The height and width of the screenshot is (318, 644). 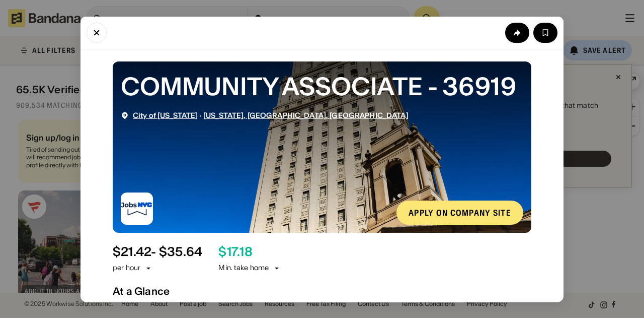 What do you see at coordinates (96, 32) in the screenshot?
I see `button: Close` at bounding box center [96, 32].